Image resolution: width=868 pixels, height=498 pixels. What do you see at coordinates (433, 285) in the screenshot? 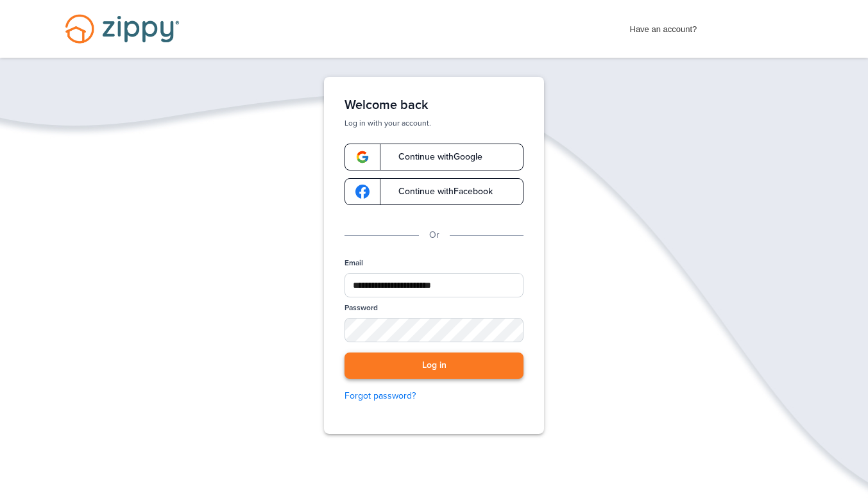
I see `input: Email` at bounding box center [433, 285].